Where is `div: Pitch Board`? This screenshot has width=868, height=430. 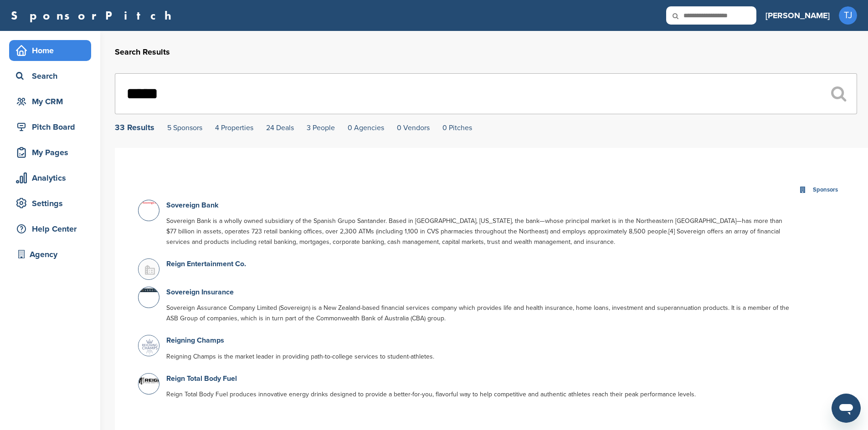
div: Pitch Board is located at coordinates (53, 127).